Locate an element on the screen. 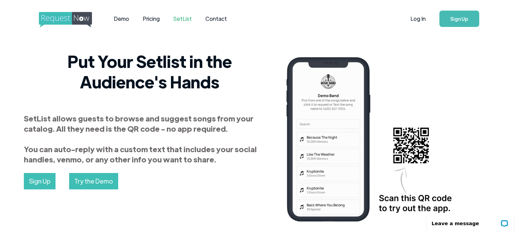 This screenshot has height=232, width=518. a: SetList is located at coordinates (183, 19).